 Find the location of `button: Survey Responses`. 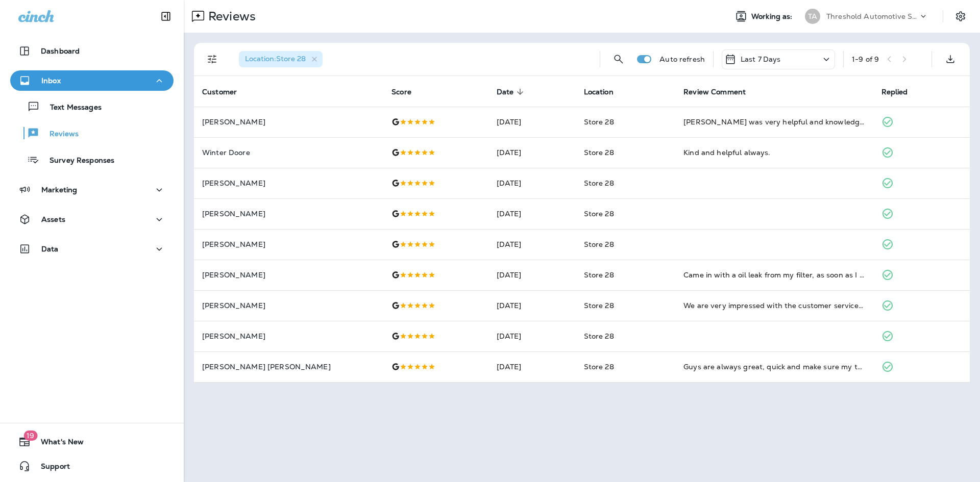

button: Survey Responses is located at coordinates (92, 160).